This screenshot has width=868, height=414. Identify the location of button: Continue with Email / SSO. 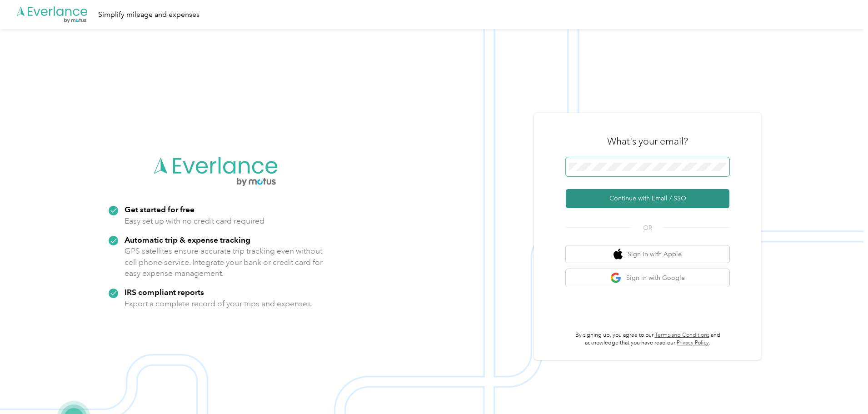
(648, 199).